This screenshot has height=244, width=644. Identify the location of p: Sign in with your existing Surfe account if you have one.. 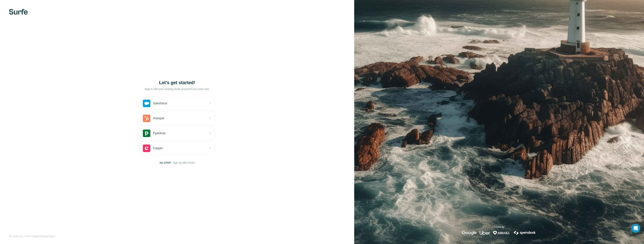
(177, 89).